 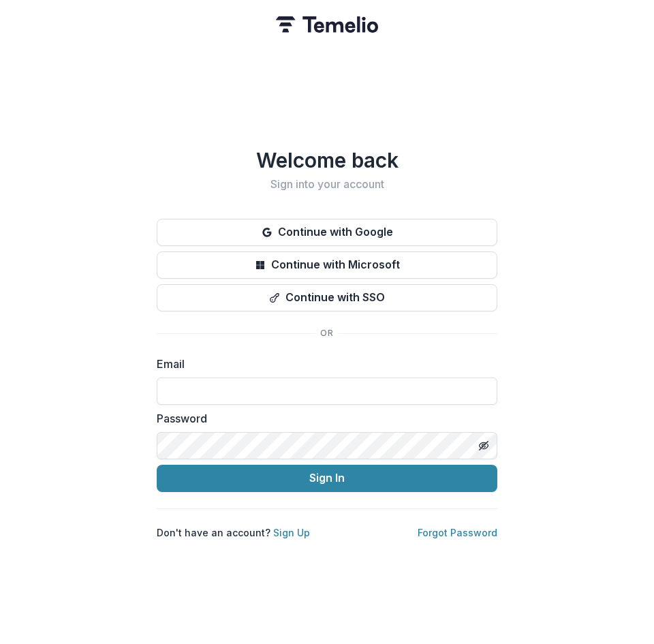 What do you see at coordinates (327, 479) in the screenshot?
I see `button: Sign In` at bounding box center [327, 479].